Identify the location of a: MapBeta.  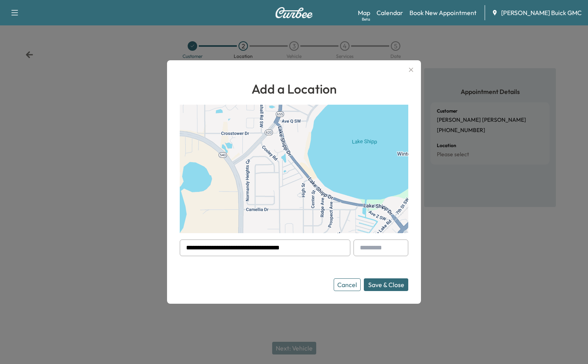
(364, 13).